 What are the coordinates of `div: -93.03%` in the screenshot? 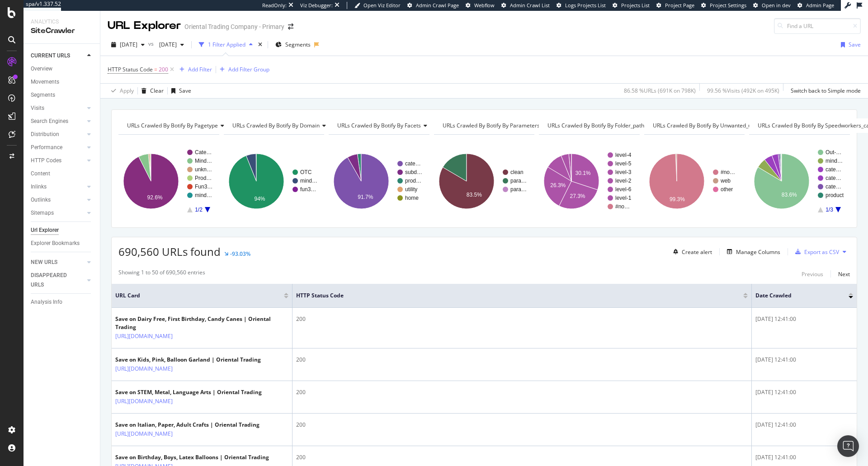 It's located at (240, 253).